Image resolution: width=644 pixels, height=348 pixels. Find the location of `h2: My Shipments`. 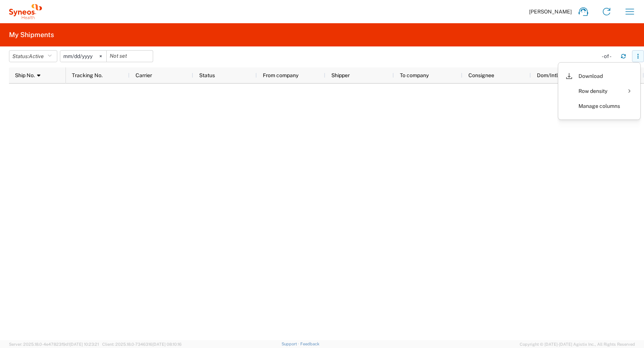

h2: My Shipments is located at coordinates (31, 35).